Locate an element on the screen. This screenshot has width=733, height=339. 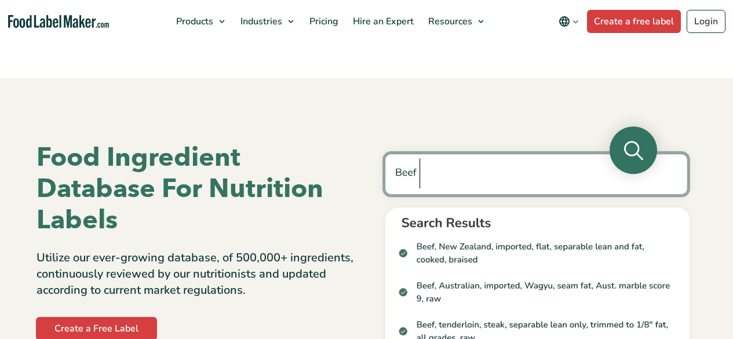
a: Create a free label is located at coordinates (634, 21).